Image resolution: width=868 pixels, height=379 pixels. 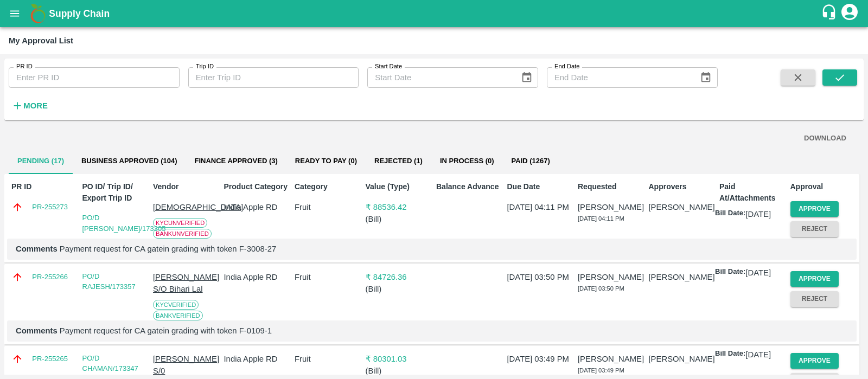 What do you see at coordinates (50, 207) in the screenshot?
I see `a: PR-255273` at bounding box center [50, 207].